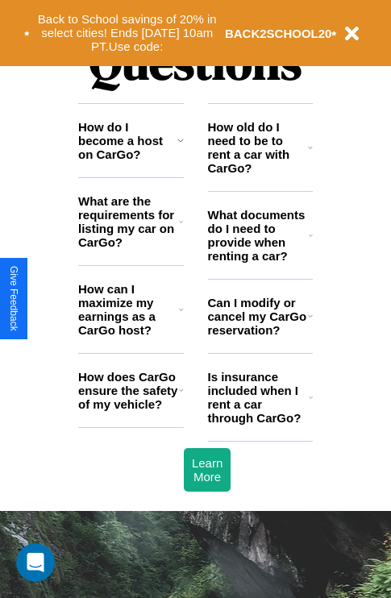 This screenshot has width=391, height=598. I want to click on b: BACK2SCHOOL20, so click(278, 33).